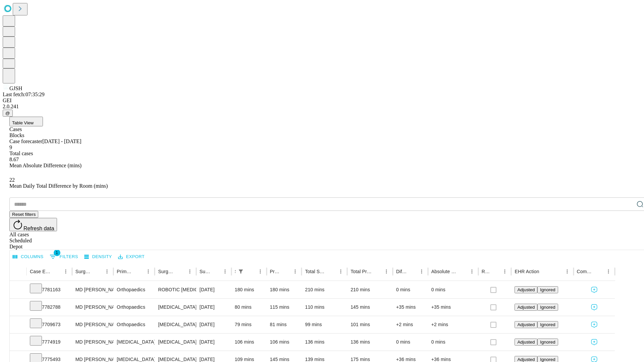  Describe the element at coordinates (125, 271) in the screenshot. I see `div: Primary Service` at that location.